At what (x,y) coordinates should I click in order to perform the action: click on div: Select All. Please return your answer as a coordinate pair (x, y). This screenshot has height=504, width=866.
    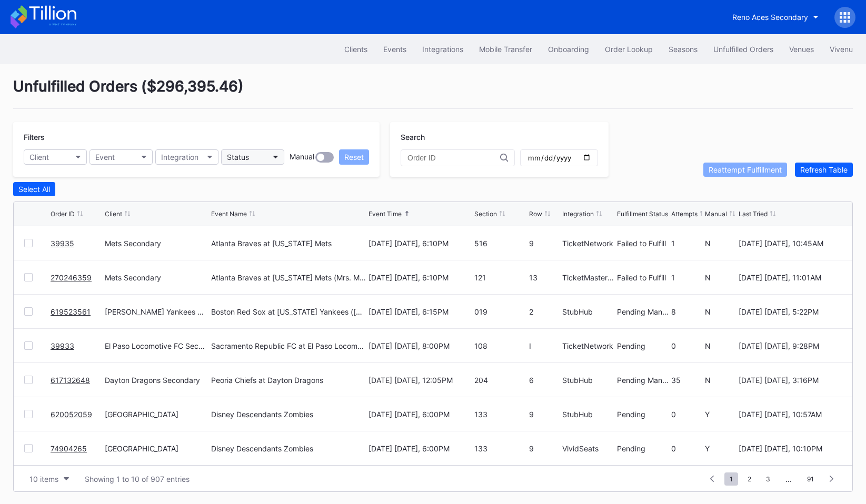
    Looking at the image, I should click on (34, 189).